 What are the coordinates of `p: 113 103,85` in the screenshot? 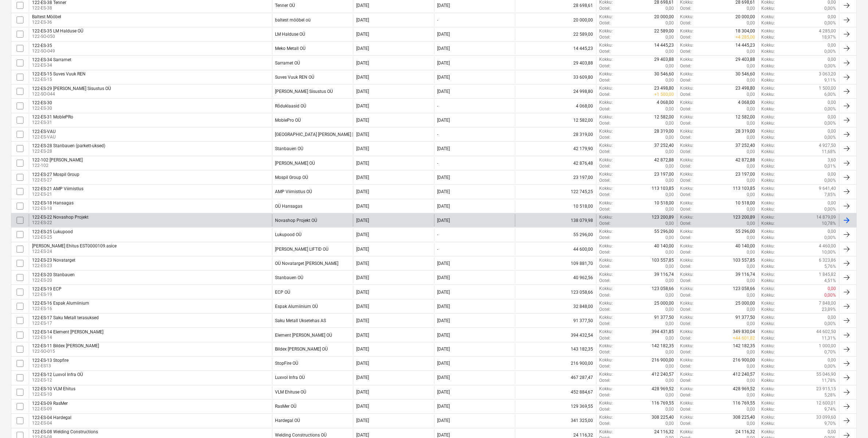 It's located at (663, 189).